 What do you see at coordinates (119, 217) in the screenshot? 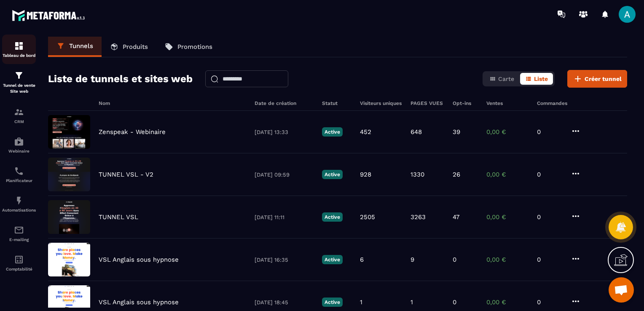
I see `p: TUNNEL VSL` at bounding box center [119, 217].